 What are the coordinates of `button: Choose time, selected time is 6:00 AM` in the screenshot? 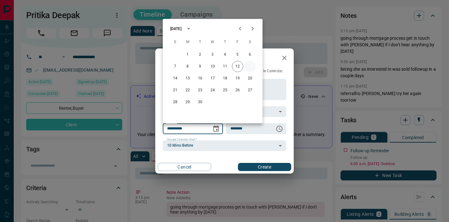 It's located at (280, 129).